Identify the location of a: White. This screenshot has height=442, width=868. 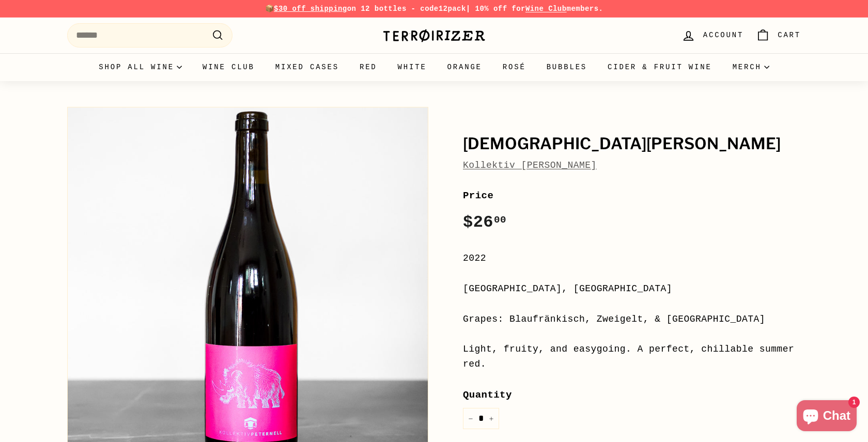
(412, 67).